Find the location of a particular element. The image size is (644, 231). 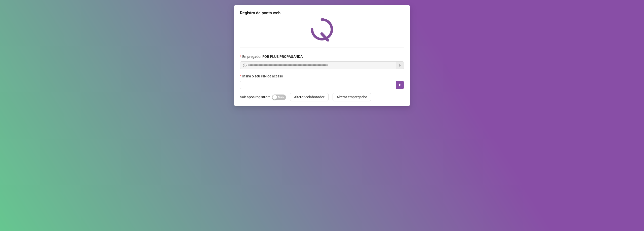

label: Insira o seu PIN de acesso is located at coordinates (263, 76).